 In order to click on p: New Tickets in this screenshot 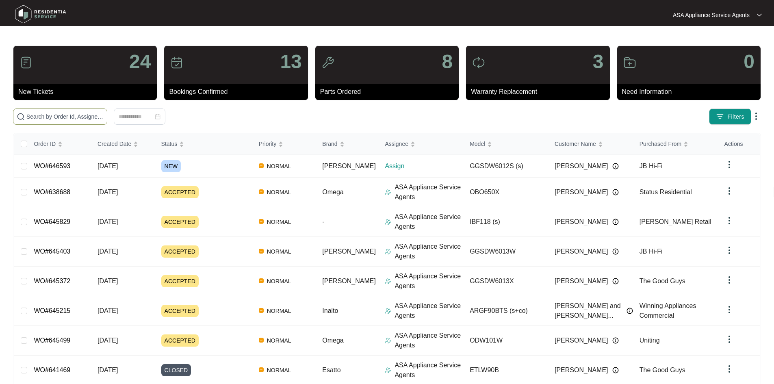, I will do `click(87, 92)`.